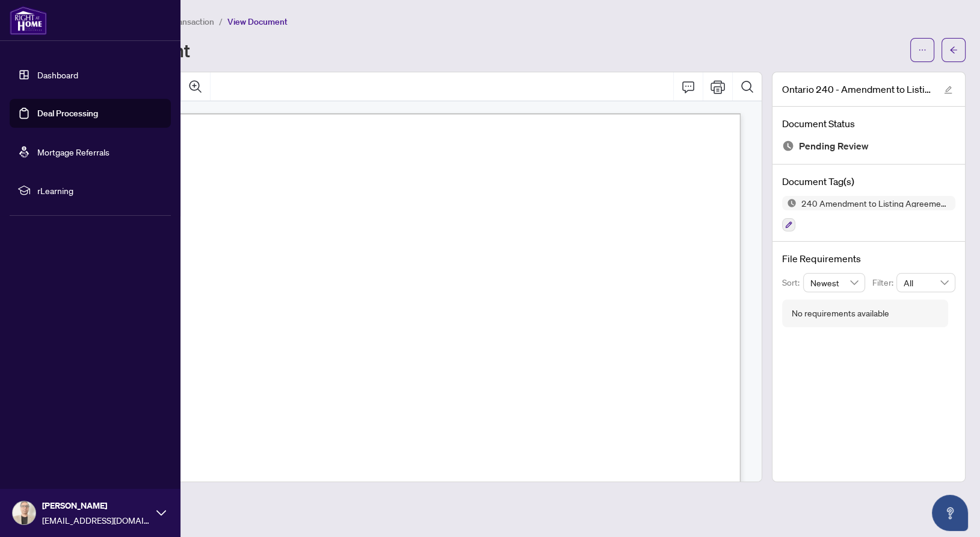 The image size is (980, 537). What do you see at coordinates (793, 282) in the screenshot?
I see `p: Sort:` at bounding box center [793, 282].